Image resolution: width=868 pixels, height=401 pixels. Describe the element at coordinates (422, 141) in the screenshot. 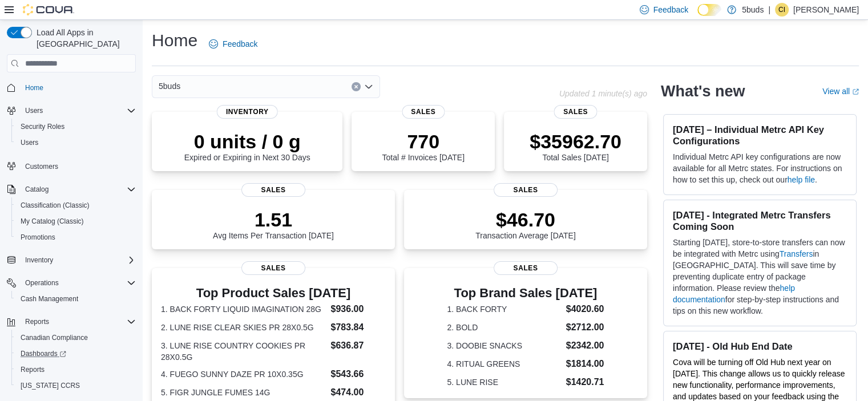

I see `p: 770` at that location.